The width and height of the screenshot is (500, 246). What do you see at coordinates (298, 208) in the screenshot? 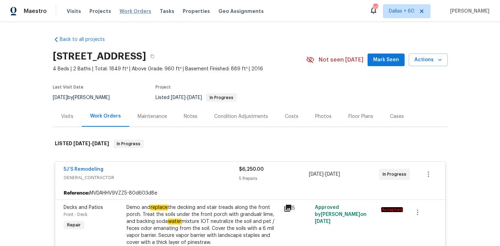
I see `div: 5` at bounding box center [298, 208].